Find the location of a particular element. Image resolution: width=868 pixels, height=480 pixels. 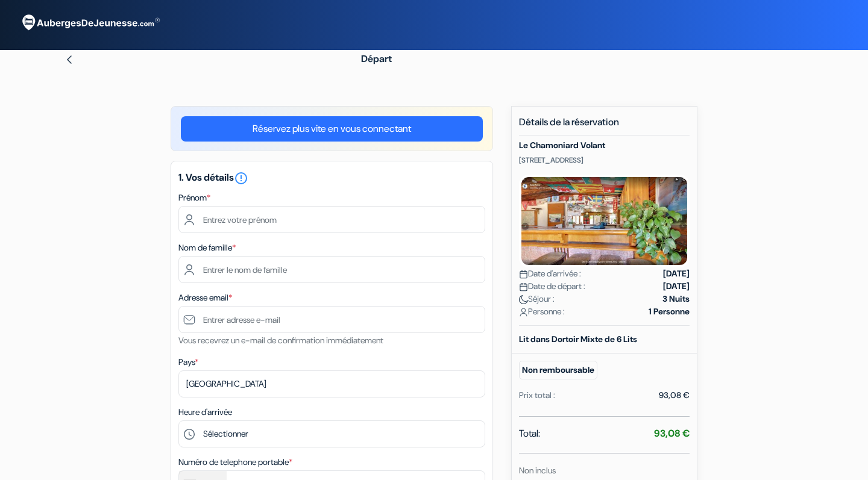

img: left_arrow.svg is located at coordinates (69, 60).